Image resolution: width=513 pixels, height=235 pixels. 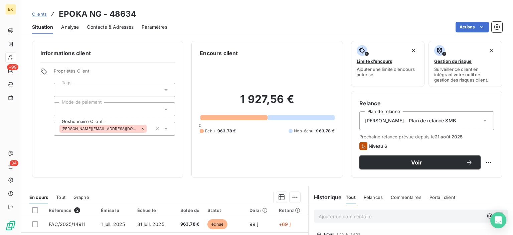 What do you see at coordinates (373, 197) in the screenshot?
I see `span: Relances` at bounding box center [373, 197].